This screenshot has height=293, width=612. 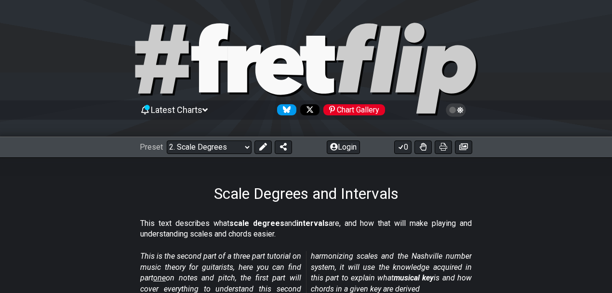 What do you see at coordinates (209, 147) in the screenshot?
I see `select: Preset` at bounding box center [209, 147].